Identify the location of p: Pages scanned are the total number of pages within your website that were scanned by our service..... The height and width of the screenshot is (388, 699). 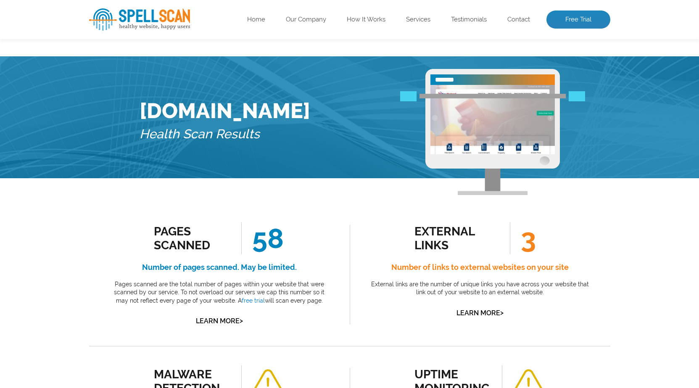
(219, 292).